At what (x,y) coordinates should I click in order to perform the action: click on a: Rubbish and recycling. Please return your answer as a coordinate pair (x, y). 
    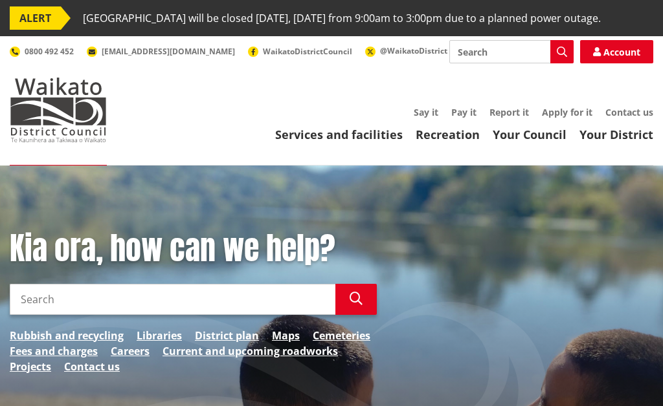
    Looking at the image, I should click on (67, 336).